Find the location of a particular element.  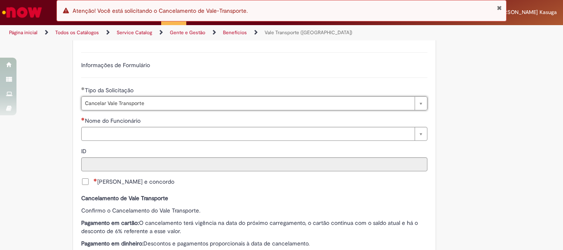

button: Fechar Notificação is located at coordinates (499, 8).